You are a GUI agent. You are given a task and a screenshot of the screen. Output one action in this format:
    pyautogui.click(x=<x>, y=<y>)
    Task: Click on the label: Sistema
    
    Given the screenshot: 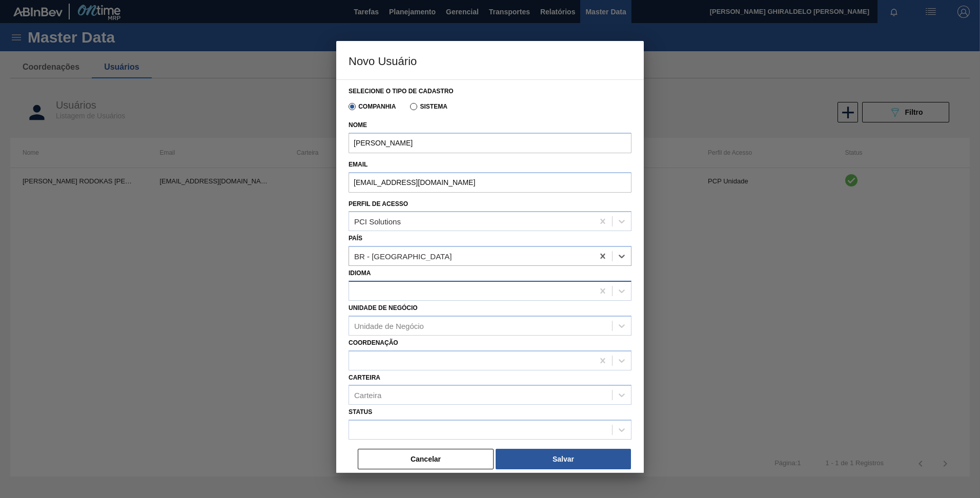 What is the action you would take?
    pyautogui.click(x=428, y=107)
    